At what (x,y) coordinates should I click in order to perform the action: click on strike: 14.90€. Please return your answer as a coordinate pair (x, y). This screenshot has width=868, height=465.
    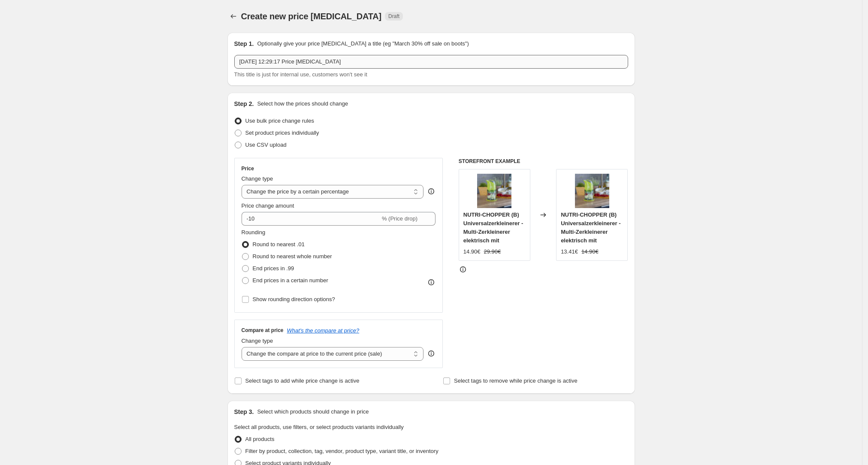
    Looking at the image, I should click on (590, 252).